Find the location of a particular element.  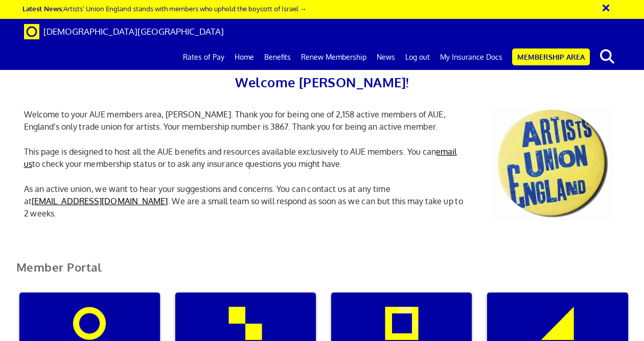

a: Membership Area is located at coordinates (551, 57).